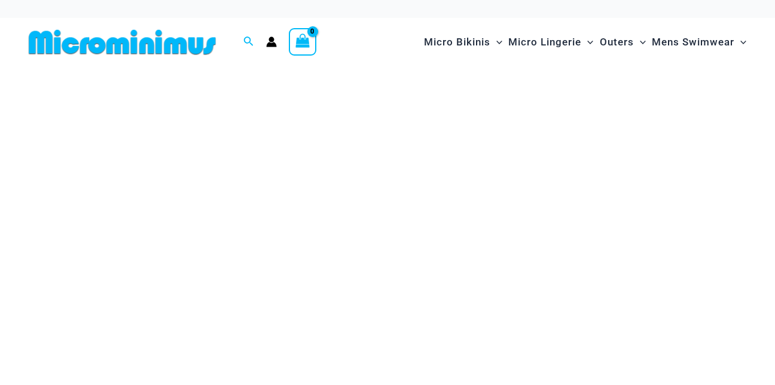 Image resolution: width=775 pixels, height=385 pixels. I want to click on nav: Site Navigation, so click(585, 42).